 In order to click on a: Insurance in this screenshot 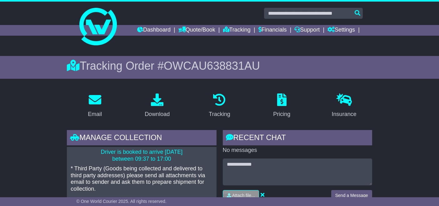, I will do `click(344, 106)`.